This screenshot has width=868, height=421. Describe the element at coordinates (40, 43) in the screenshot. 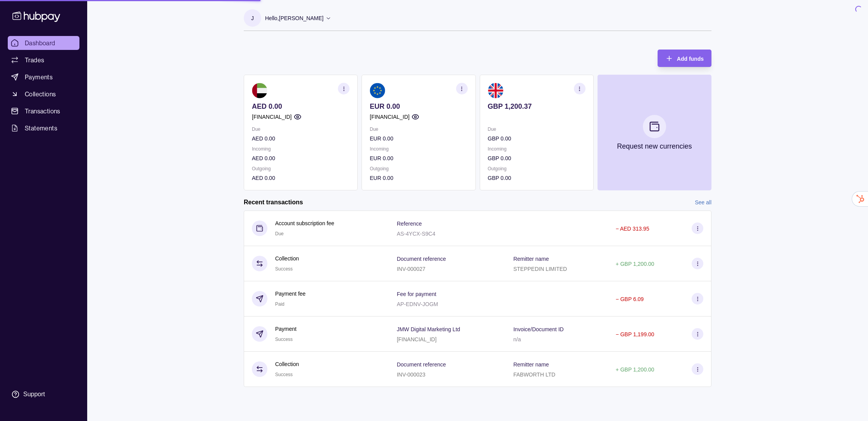

I see `span: Dashboard` at that location.